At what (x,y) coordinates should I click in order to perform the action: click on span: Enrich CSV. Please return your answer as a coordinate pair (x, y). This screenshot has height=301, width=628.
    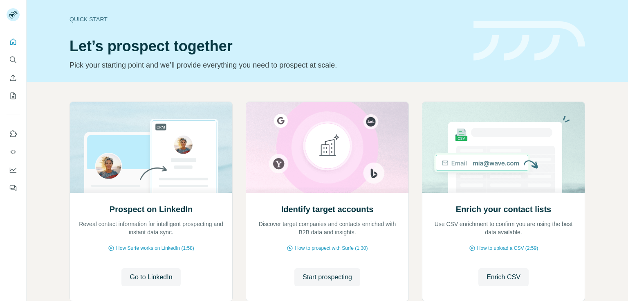
    Looking at the image, I should click on (503, 277).